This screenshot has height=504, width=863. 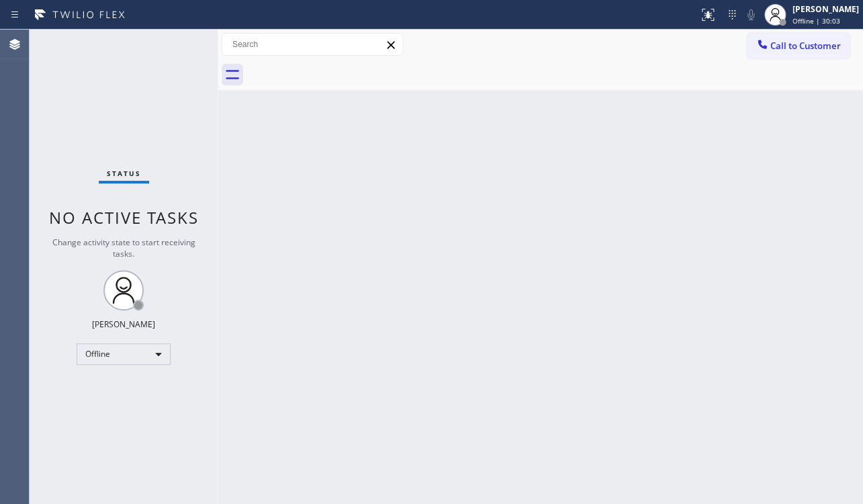 What do you see at coordinates (123, 354) in the screenshot?
I see `div: Offline` at bounding box center [123, 354].